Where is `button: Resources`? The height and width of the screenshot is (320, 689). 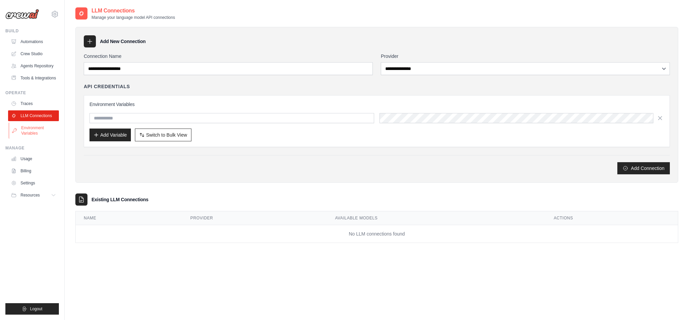 button: Resources is located at coordinates (33, 195).